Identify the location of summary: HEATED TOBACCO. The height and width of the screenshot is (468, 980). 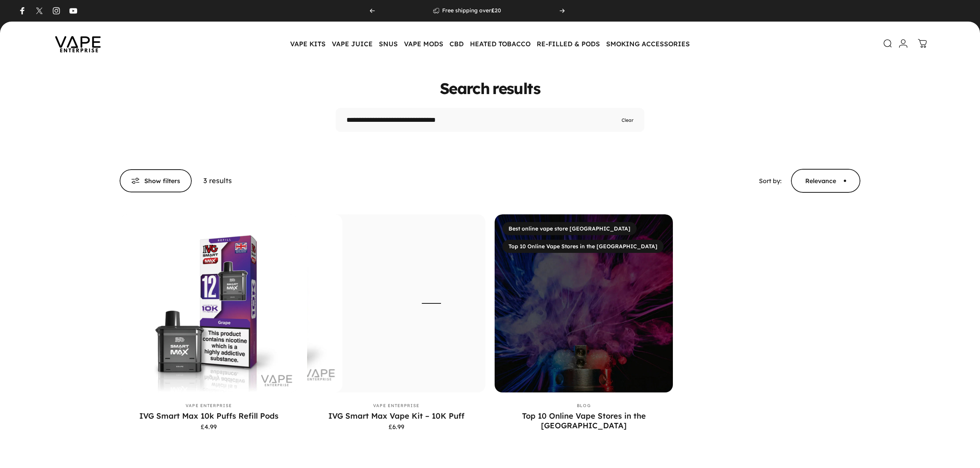
(500, 44).